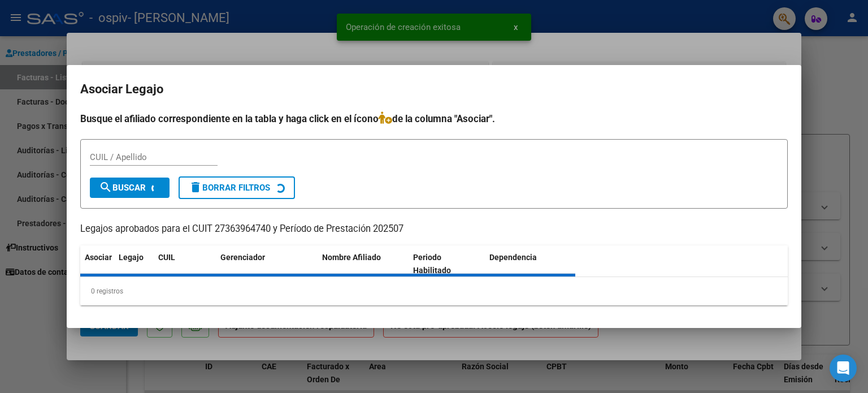 Image resolution: width=868 pixels, height=393 pixels. Describe the element at coordinates (363, 264) in the screenshot. I see `datatable-header-cell: Nombre Afiliado` at that location.